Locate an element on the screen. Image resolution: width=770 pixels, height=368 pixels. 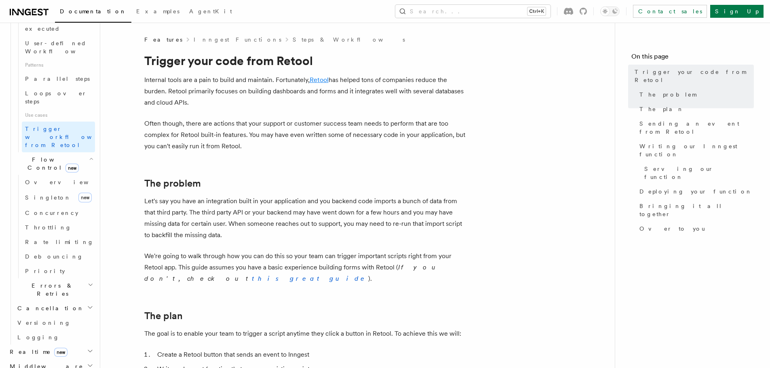
span: Realtime is located at coordinates (37, 352).